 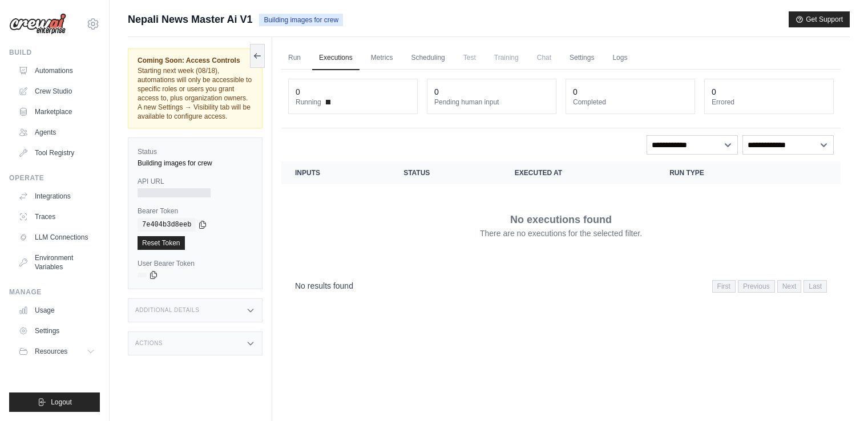 I want to click on label: User Bearer Token, so click(x=195, y=264).